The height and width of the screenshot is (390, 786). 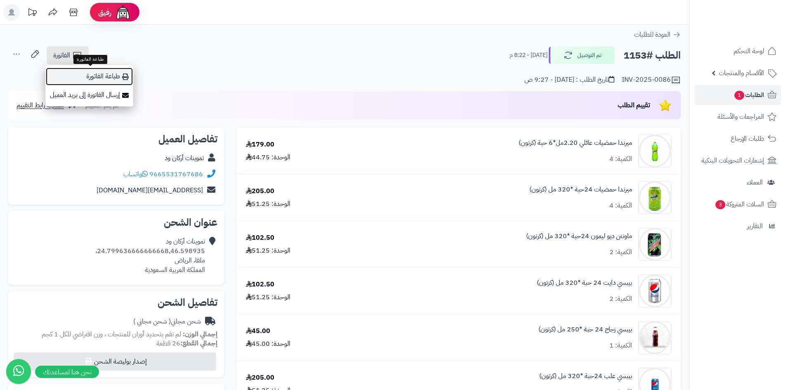 What do you see at coordinates (655, 291) in the screenshot?
I see `img: 1747593334-qxF5OTEWerP7hB4NEyoyUFLqKCZryJZ6-90x90.jpg` at bounding box center [655, 291].